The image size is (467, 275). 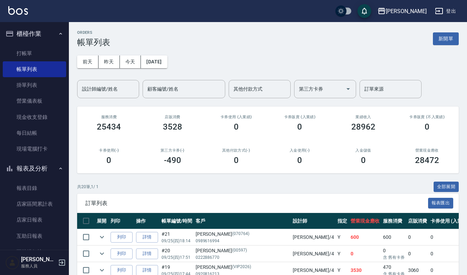 What do you see at coordinates (441, 202) in the screenshot?
I see `a: 報表匯出` at bounding box center [441, 202].